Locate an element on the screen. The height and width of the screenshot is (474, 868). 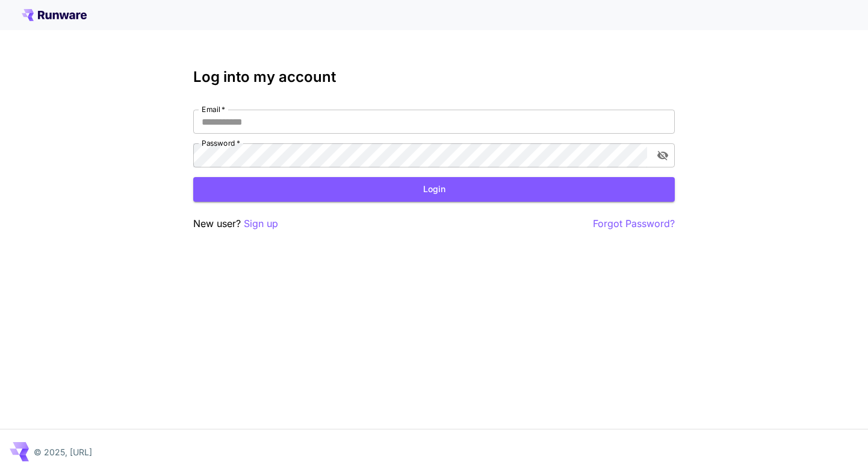
h3: Log into my account is located at coordinates (434, 77).